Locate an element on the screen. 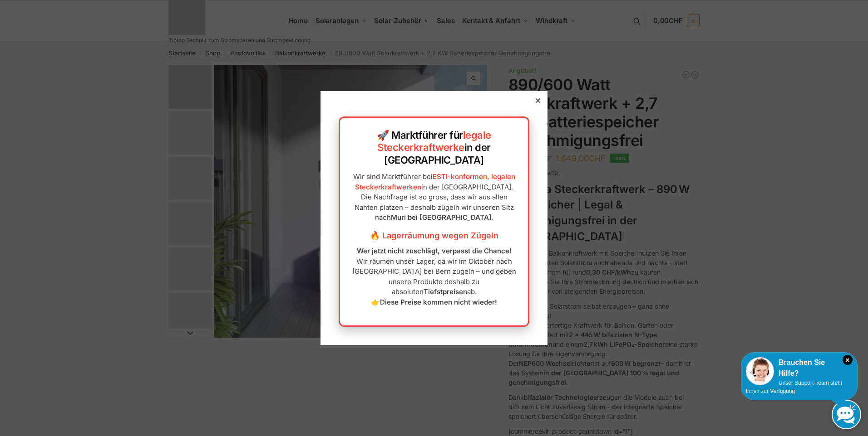 Image resolution: width=868 pixels, height=436 pixels. span: Unser Support-Team steht Ihnen zur Verfügung is located at coordinates (793, 387).